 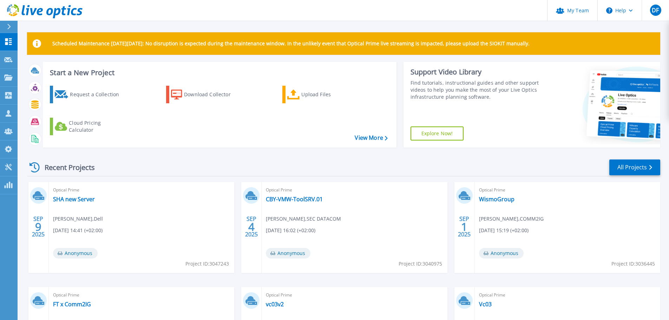 What do you see at coordinates (476, 72) in the screenshot?
I see `div: Support Video Library` at bounding box center [476, 72].